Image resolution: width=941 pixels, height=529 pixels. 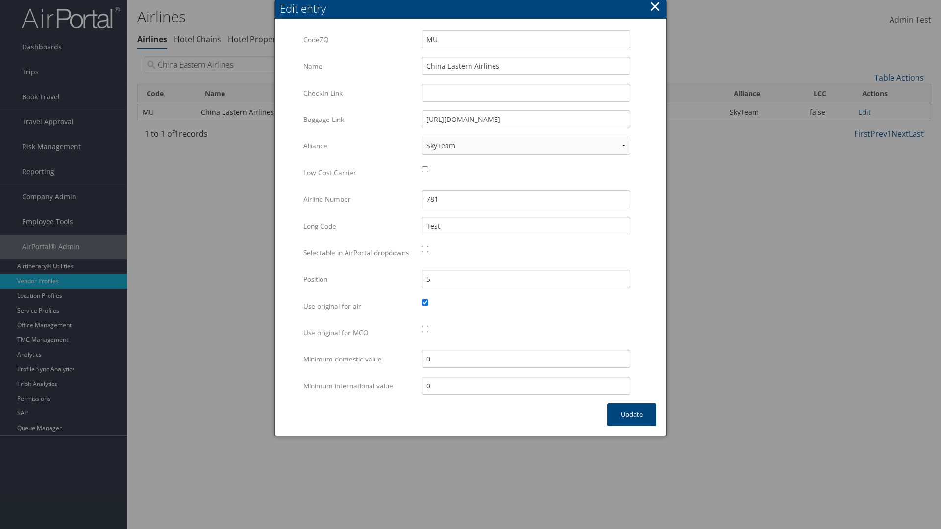 I want to click on label: Airline Number, so click(x=359, y=199).